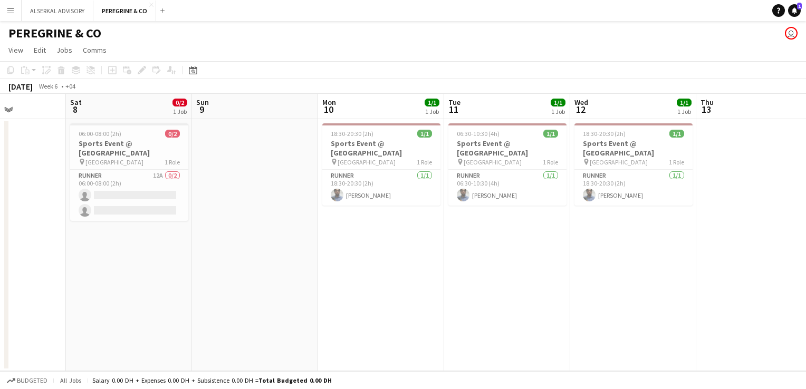  I want to click on a: Jobs, so click(64, 50).